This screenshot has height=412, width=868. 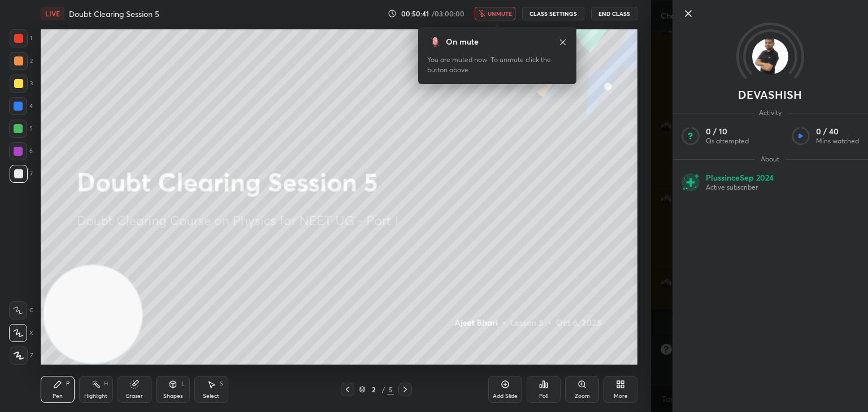 What do you see at coordinates (837, 131) in the screenshot?
I see `p: 0 / 40` at bounding box center [837, 131].